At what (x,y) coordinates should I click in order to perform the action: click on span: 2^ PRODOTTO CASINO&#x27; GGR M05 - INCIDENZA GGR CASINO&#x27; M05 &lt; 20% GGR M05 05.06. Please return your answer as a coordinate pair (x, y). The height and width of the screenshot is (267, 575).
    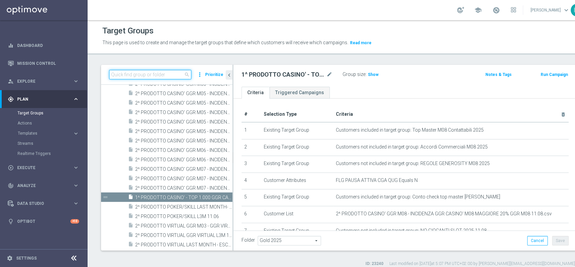
    Looking at the image, I should click on (184, 103).